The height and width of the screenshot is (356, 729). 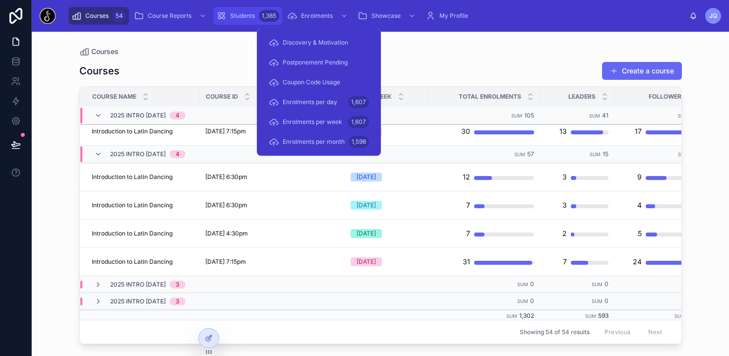 What do you see at coordinates (642, 71) in the screenshot?
I see `button: Create a course` at bounding box center [642, 71].